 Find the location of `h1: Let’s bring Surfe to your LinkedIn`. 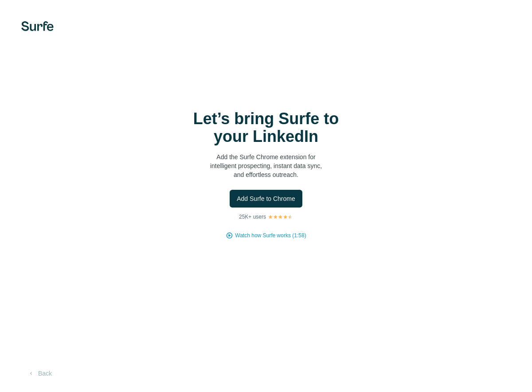

h1: Let’s bring Surfe to your LinkedIn is located at coordinates (266, 128).